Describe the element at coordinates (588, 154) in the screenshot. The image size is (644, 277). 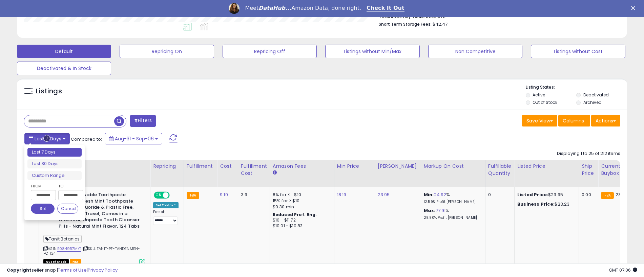
I see `div: Displaying 1 to 25 of 212 items` at that location.